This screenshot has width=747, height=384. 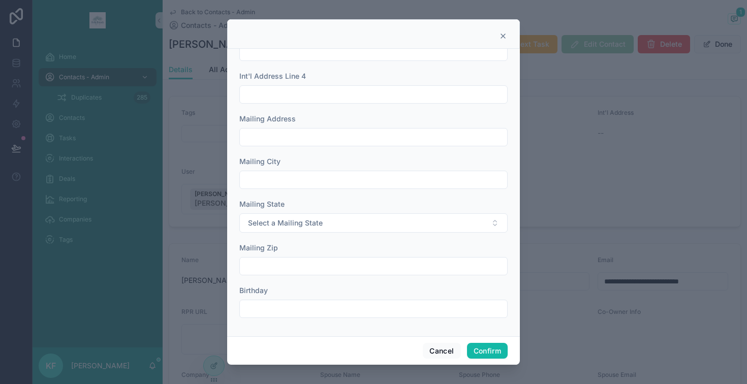 I want to click on span: Mailing City, so click(x=260, y=161).